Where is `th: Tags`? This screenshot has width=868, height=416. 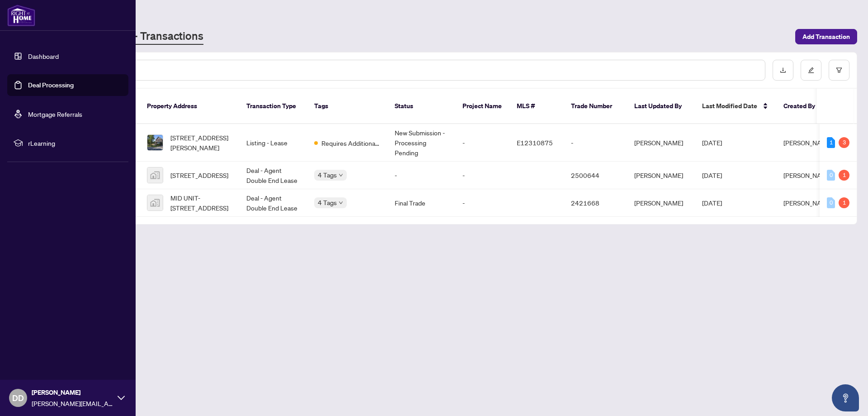 th: Tags is located at coordinates (347, 106).